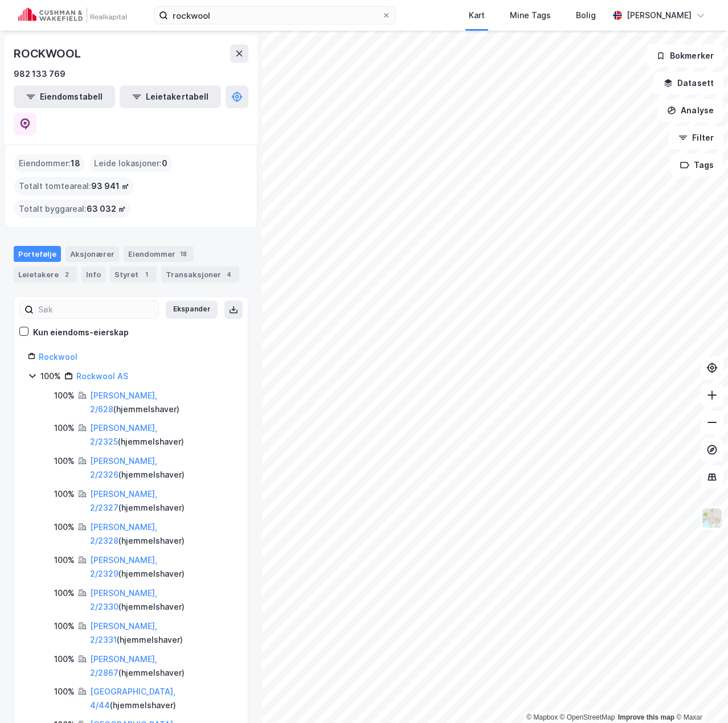 Image resolution: width=728 pixels, height=723 pixels. What do you see at coordinates (49, 164) in the screenshot?
I see `div: Eiendommer :` at bounding box center [49, 164].